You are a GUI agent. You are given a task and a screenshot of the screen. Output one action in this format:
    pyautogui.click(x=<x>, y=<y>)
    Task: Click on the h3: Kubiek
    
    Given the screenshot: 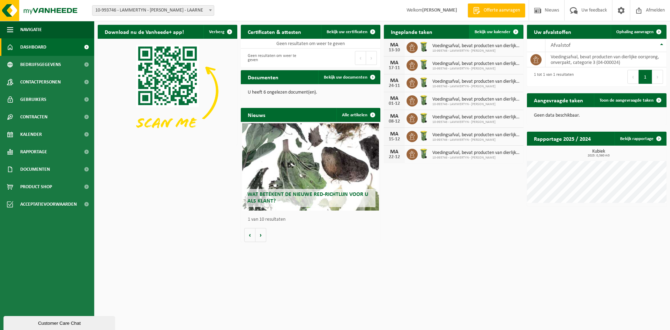 What is the action you would take?
    pyautogui.click(x=598, y=153)
    